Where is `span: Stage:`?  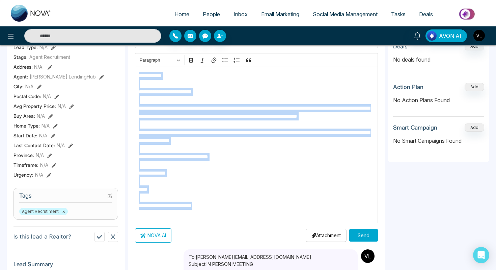 span: Stage: is located at coordinates (21, 57).